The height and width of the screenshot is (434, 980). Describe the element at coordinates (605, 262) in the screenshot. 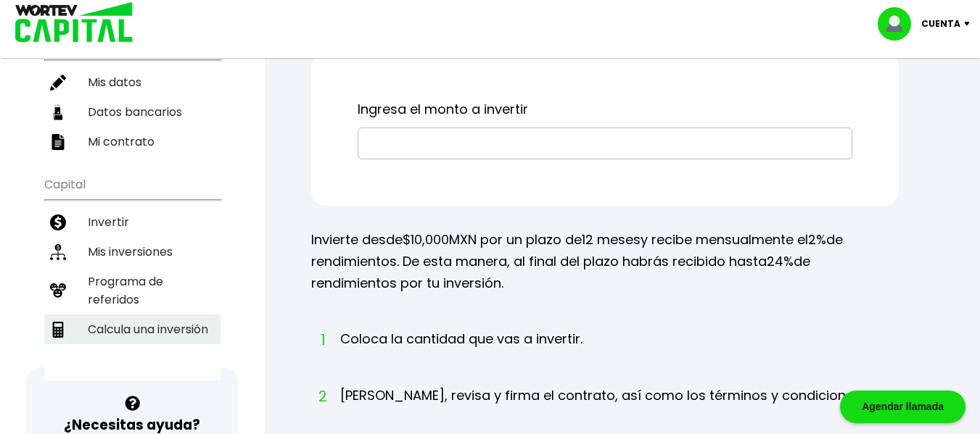

I see `p: Invierte desde MXN por un plazo de y recibe mensualmente el de rendimientos. De esta manera, al f...` at that location.